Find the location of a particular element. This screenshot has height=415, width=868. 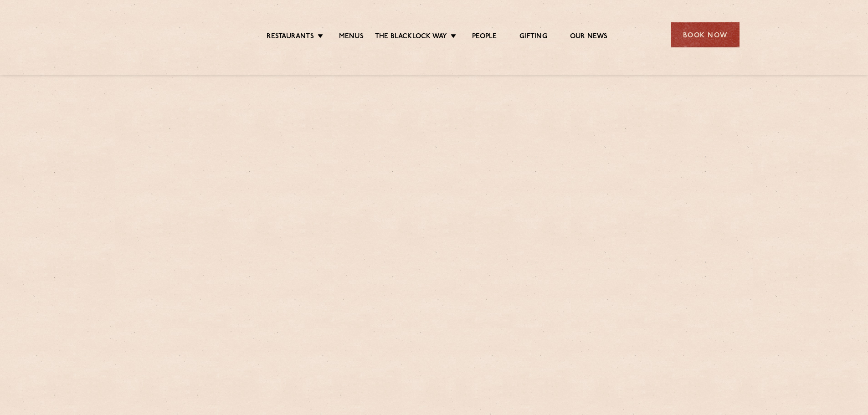

a: Restaurants is located at coordinates (290, 38).